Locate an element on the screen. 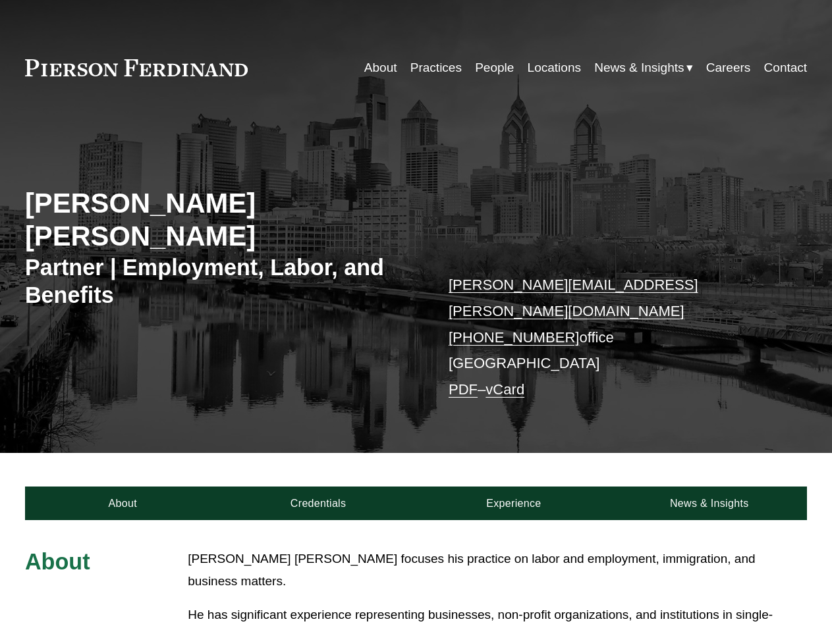  a: Locations is located at coordinates (554, 68).